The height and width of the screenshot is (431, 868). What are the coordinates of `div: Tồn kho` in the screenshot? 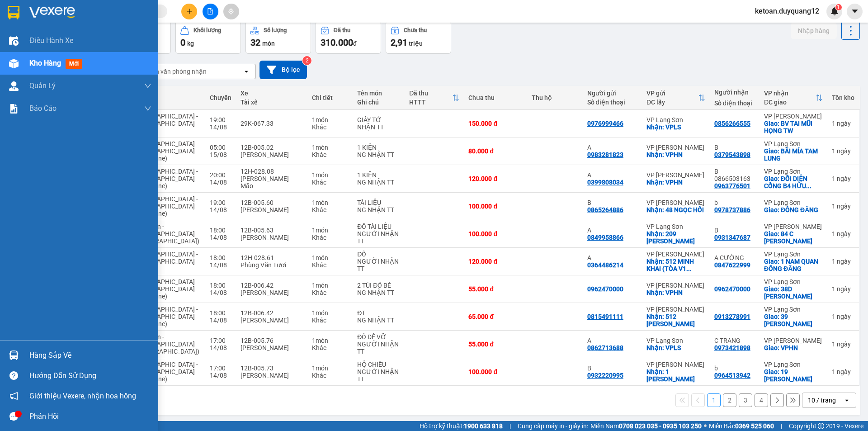 It's located at (843, 98).